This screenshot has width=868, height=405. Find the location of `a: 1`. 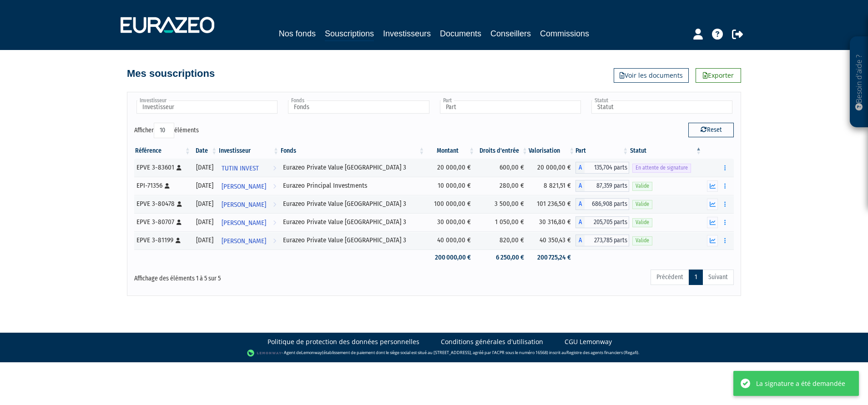

a: 1 is located at coordinates (696, 277).